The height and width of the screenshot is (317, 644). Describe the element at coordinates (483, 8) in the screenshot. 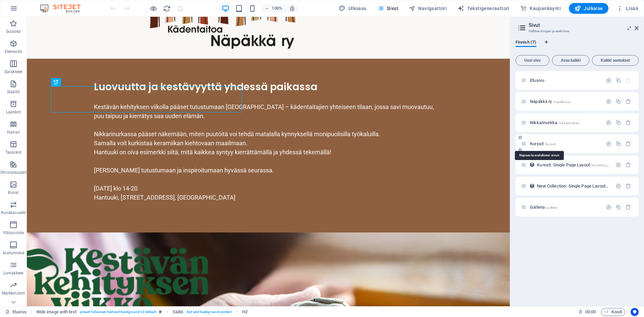

I see `button: Tekstigeneraattori` at that location.